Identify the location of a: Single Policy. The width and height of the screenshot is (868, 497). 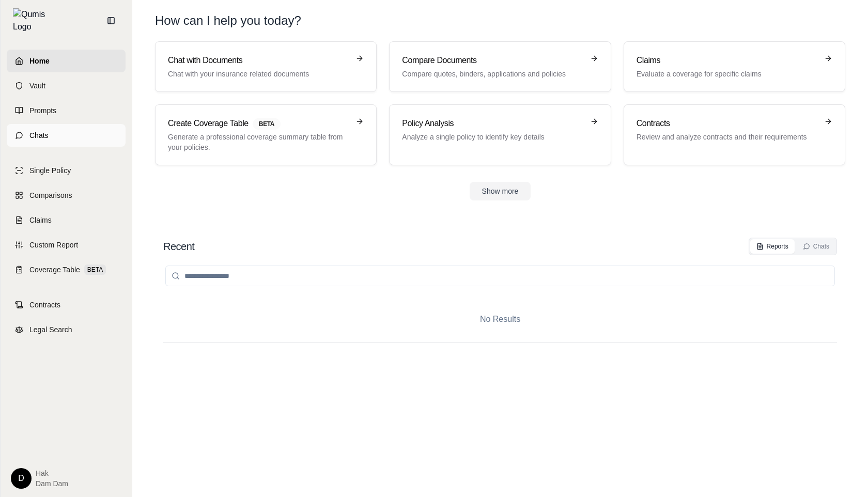
(66, 171).